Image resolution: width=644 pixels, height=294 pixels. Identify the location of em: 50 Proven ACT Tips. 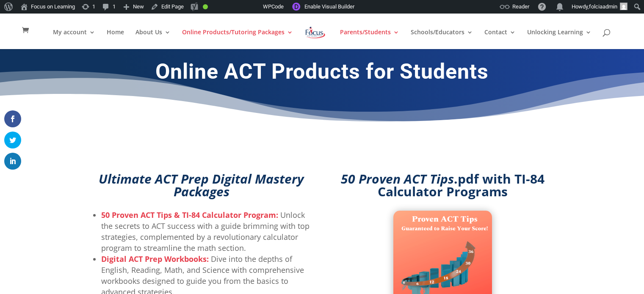
(397, 178).